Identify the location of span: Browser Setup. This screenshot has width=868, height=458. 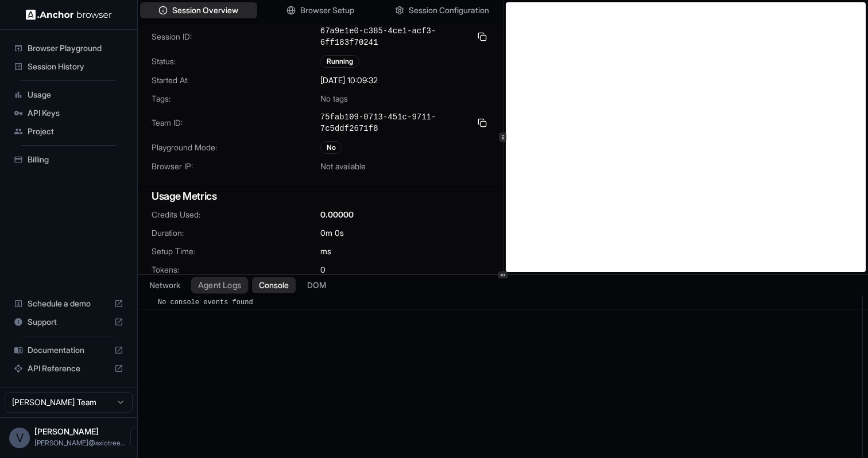
(328, 10).